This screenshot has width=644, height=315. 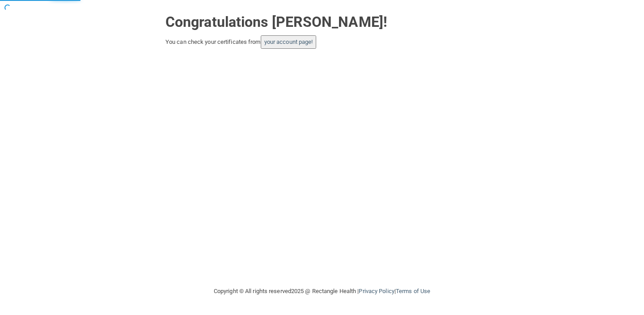 I want to click on a: Terms of Use, so click(x=413, y=291).